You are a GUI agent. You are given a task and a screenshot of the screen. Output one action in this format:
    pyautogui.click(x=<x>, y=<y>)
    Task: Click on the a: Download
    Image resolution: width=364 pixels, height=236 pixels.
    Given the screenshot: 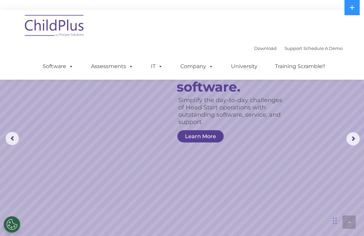 What is the action you would take?
    pyautogui.click(x=265, y=48)
    